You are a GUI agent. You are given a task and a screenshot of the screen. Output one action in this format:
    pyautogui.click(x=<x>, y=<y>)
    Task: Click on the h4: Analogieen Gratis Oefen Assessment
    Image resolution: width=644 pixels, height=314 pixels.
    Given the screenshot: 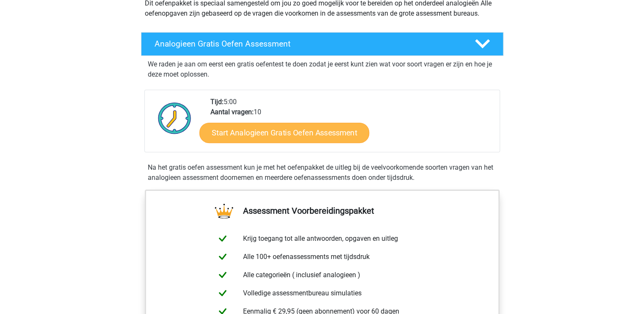 What is the action you would take?
    pyautogui.click(x=308, y=43)
    